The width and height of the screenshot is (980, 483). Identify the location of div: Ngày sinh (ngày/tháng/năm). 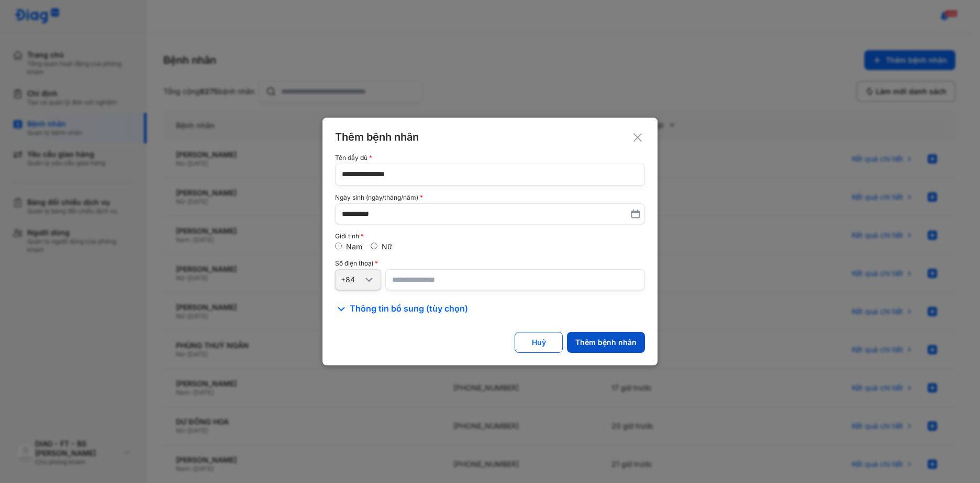
(490, 198).